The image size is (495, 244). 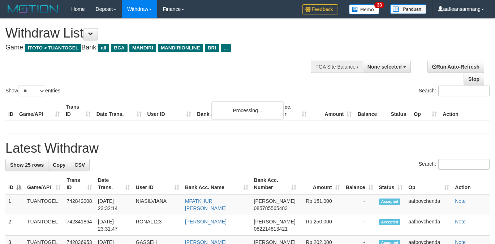 I want to click on th: User ID, so click(x=170, y=111).